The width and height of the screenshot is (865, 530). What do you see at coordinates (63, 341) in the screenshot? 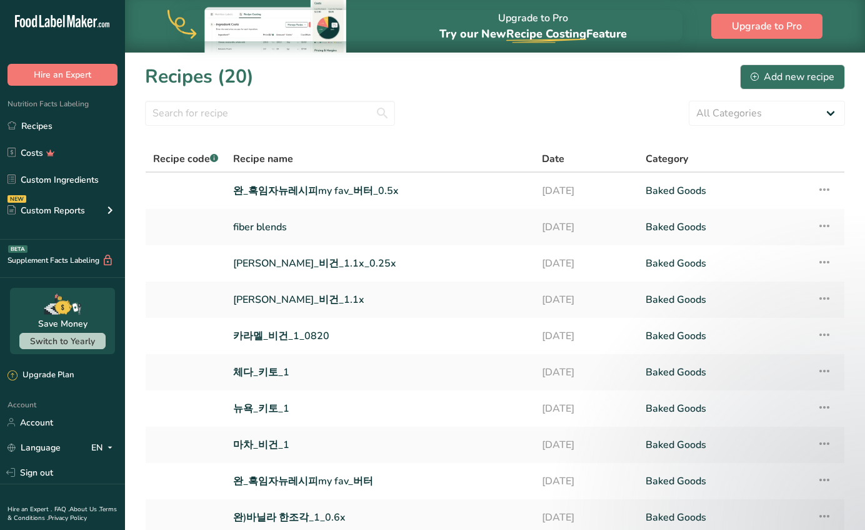
I see `span: Switch to Yearly` at bounding box center [63, 341].